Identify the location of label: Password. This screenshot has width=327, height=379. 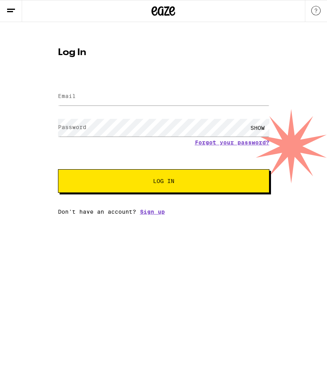
(72, 127).